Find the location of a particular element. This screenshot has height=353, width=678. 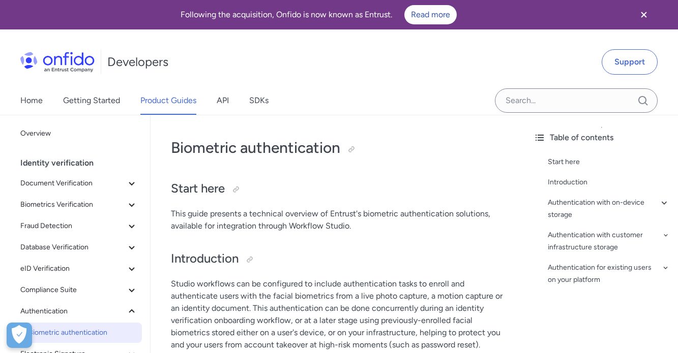

a: SDKs is located at coordinates (259, 101).